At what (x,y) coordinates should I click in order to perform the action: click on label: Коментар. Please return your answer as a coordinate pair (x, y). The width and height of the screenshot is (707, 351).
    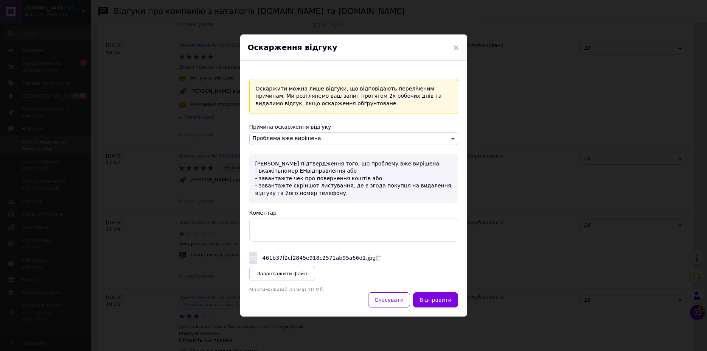
    Looking at the image, I should click on (263, 213).